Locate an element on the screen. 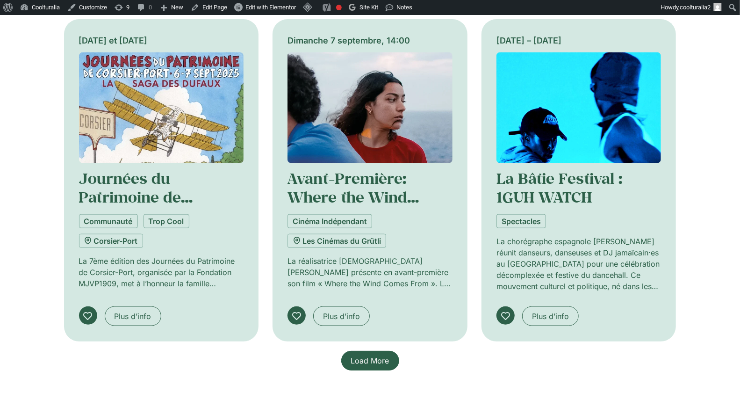 Image resolution: width=740 pixels, height=407 pixels. a: Spectacles is located at coordinates (521, 221).